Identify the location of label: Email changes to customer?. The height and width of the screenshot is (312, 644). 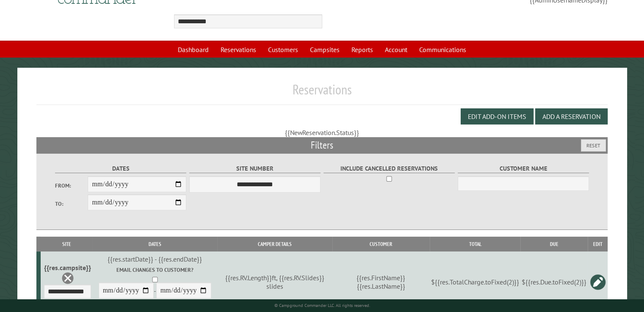
(155, 270).